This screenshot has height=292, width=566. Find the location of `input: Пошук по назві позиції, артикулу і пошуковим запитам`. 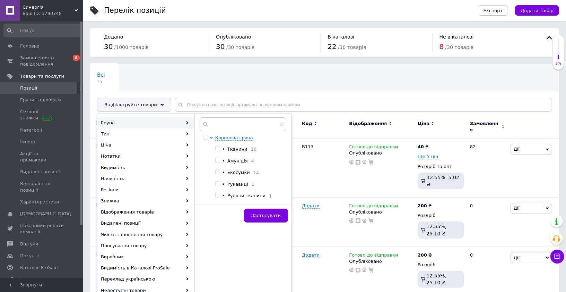

input: Пошук по назві позиції, артикулу і пошуковим запитам is located at coordinates (363, 105).